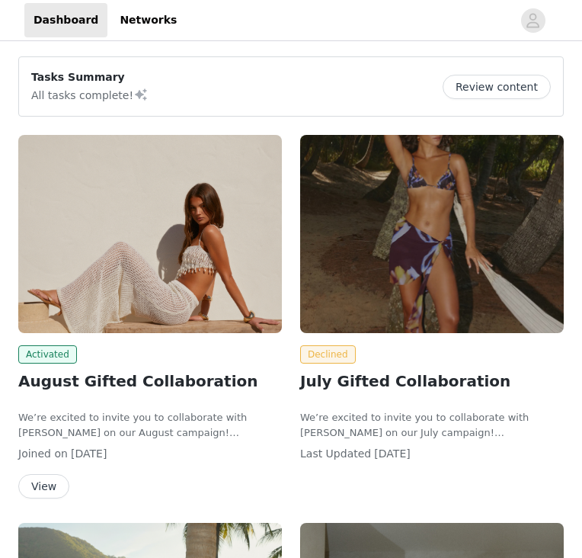 Image resolution: width=582 pixels, height=558 pixels. Describe the element at coordinates (150, 234) in the screenshot. I see `img: Peppermayo USA` at that location.